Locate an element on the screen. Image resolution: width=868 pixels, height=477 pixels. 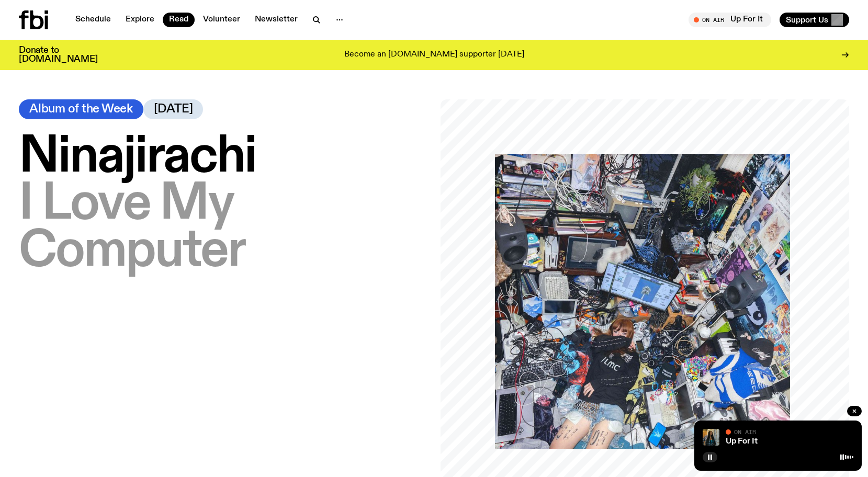
button: Support Us is located at coordinates (814, 20).